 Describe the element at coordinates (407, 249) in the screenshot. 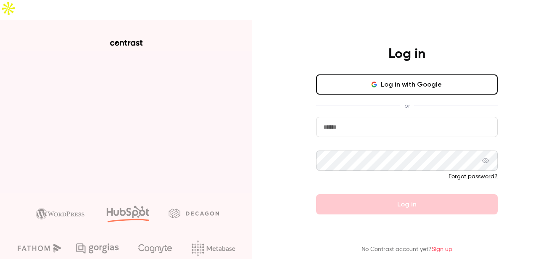

I see `p: No Contrast account yet?` at that location.